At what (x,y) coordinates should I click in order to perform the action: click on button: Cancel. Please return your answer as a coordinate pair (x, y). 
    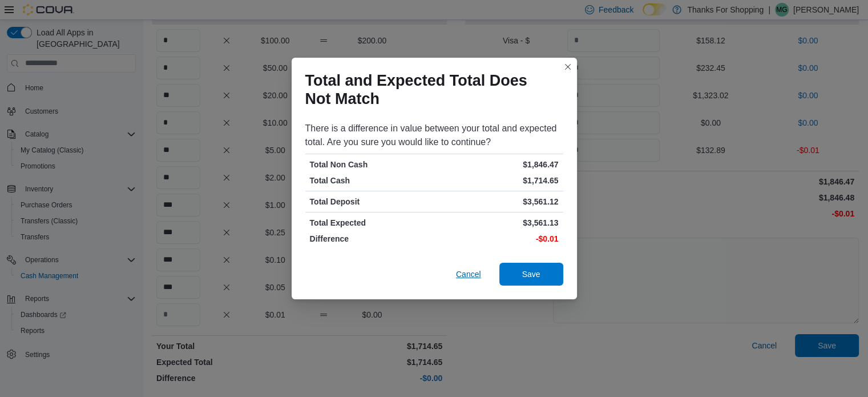
    Looking at the image, I should click on (468, 275).